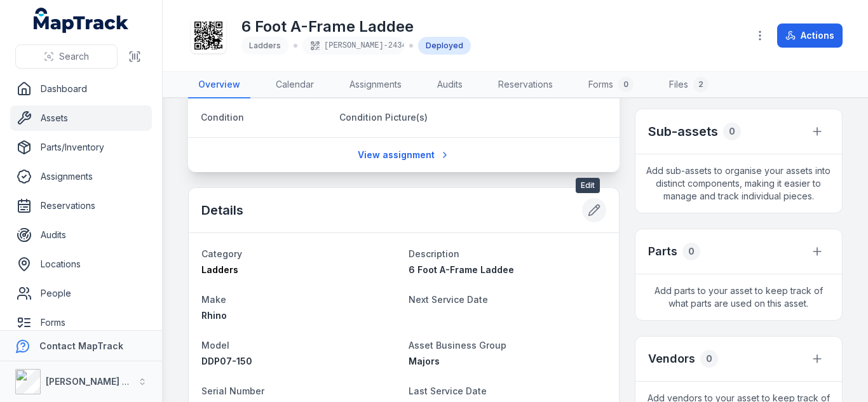  What do you see at coordinates (424, 361) in the screenshot?
I see `span: Majors` at bounding box center [424, 361].